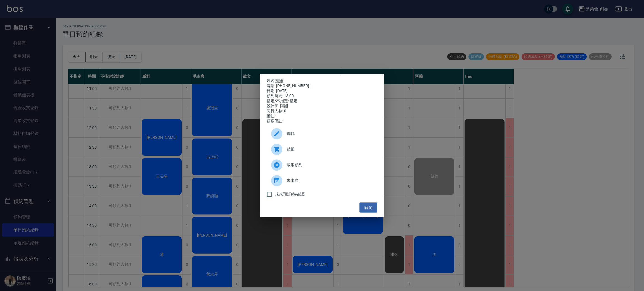 The image size is (644, 291). I want to click on div: 指定/不指定: 指定, so click(322, 101).